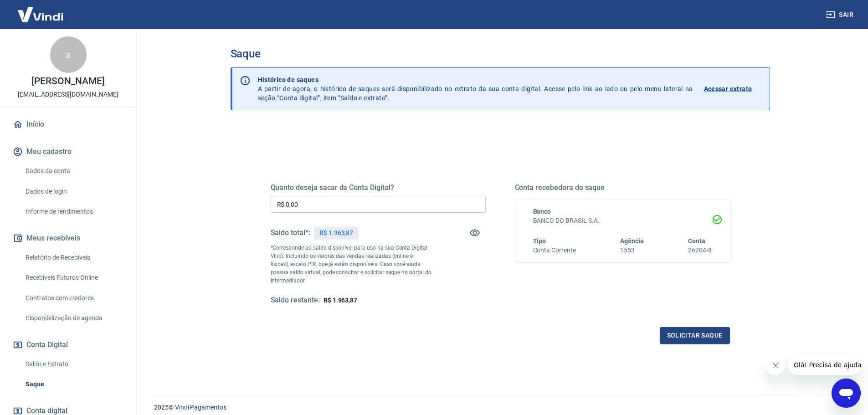 The image size is (868, 415). Describe the element at coordinates (68, 345) in the screenshot. I see `button: Conta Digital` at that location.